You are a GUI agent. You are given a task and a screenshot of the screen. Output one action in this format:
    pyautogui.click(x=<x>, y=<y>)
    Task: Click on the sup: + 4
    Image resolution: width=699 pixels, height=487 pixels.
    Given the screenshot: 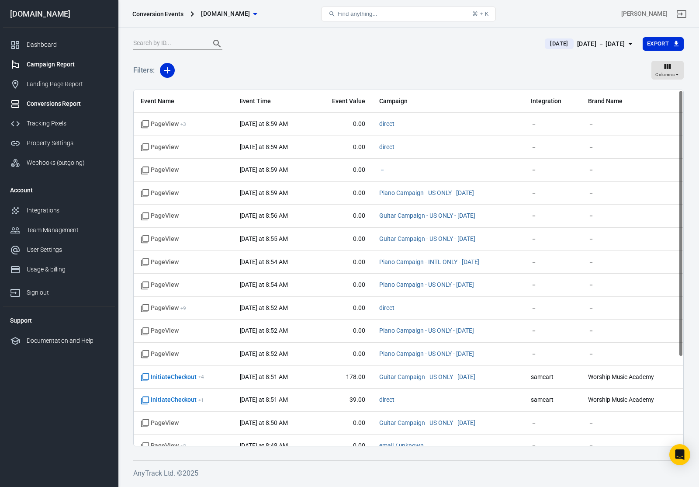 What is the action you would take?
    pyautogui.click(x=201, y=377)
    